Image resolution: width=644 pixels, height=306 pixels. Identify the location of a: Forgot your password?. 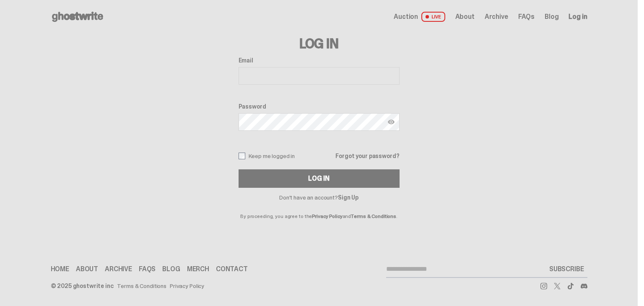
(367, 156).